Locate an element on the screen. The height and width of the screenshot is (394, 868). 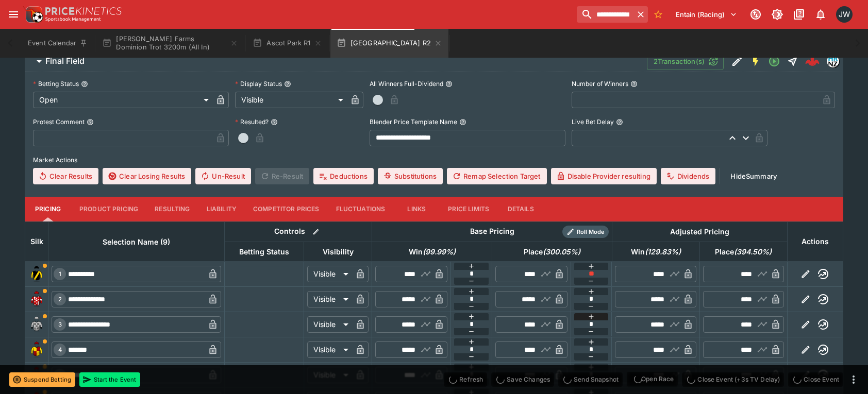
p: Live Bet Delay is located at coordinates (593, 121).